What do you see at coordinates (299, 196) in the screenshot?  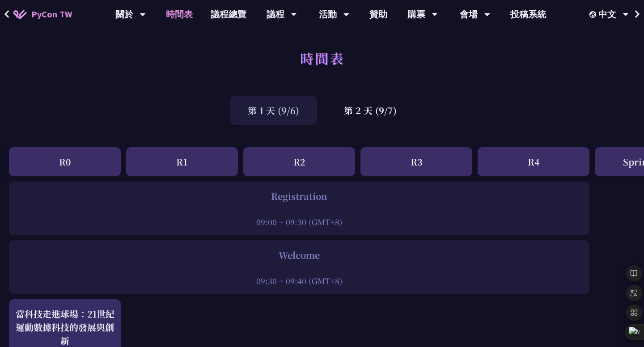 I see `div: Registration` at bounding box center [299, 196].